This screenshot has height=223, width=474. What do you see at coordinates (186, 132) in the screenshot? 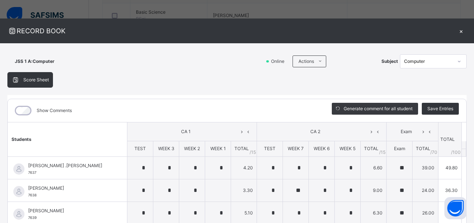
I see `span: CA 1` at bounding box center [186, 132].